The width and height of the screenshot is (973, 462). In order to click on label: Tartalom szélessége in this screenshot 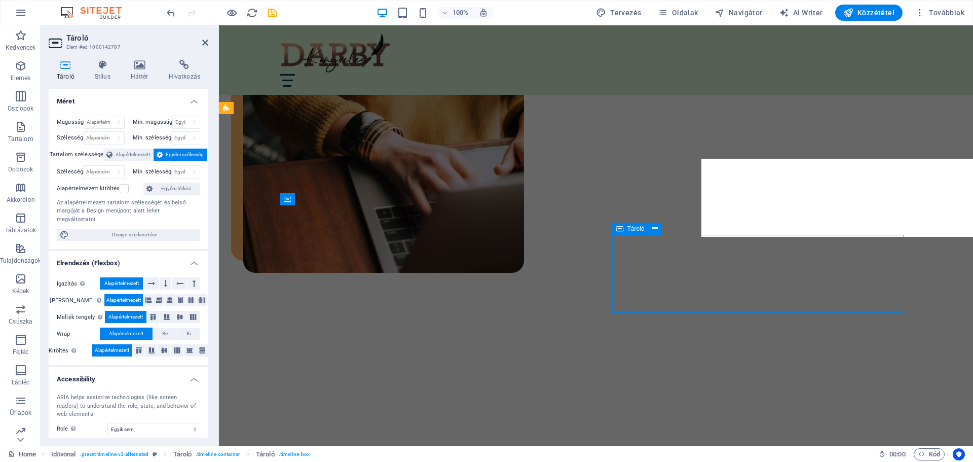, I will do `click(77, 155)`.